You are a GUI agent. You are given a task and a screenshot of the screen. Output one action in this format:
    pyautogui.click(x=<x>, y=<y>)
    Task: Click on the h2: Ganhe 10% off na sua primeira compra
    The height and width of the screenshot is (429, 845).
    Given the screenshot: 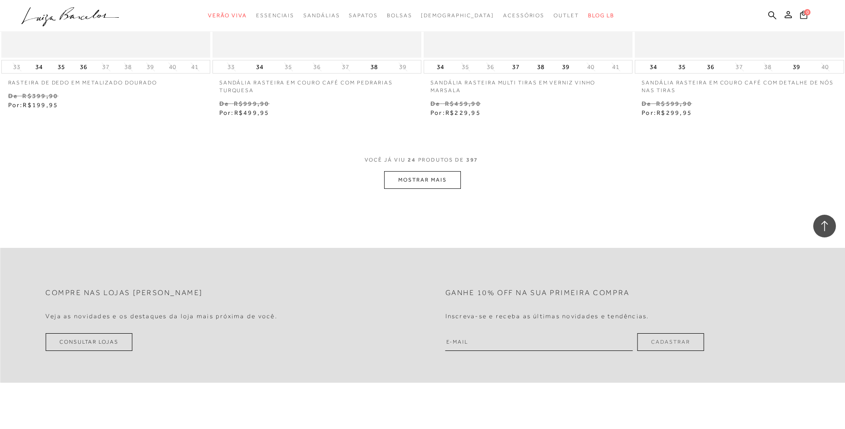 What is the action you would take?
    pyautogui.click(x=538, y=293)
    